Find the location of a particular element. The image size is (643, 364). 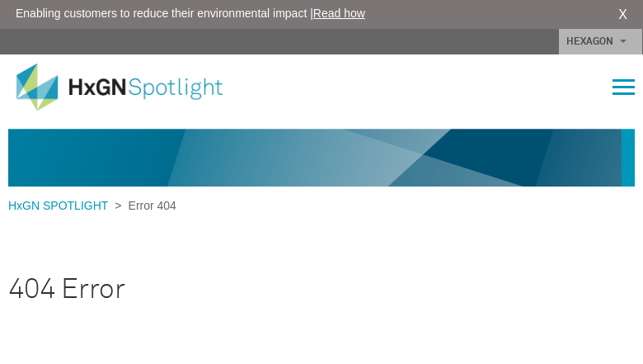

a: Read how is located at coordinates (339, 13).